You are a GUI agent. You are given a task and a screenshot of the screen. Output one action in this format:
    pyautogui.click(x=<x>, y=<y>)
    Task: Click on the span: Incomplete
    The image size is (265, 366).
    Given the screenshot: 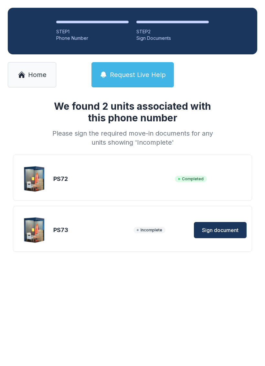 What is the action you would take?
    pyautogui.click(x=150, y=230)
    